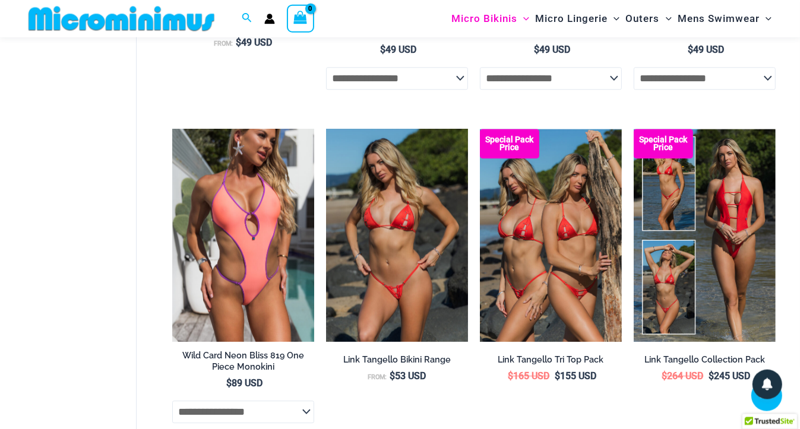 The image size is (800, 429). I want to click on a: Wild Card Neon Bliss 819 One Piece Monokini, so click(243, 364).